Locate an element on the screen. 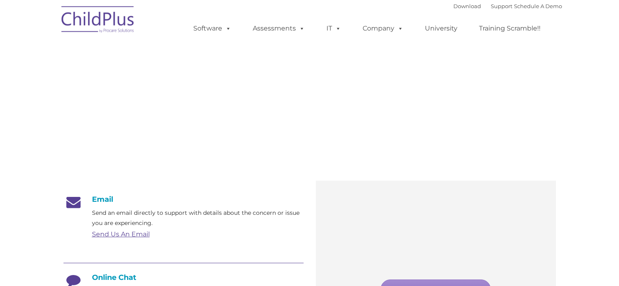 Image resolution: width=619 pixels, height=286 pixels. a: Send Us An Email is located at coordinates (121, 234).